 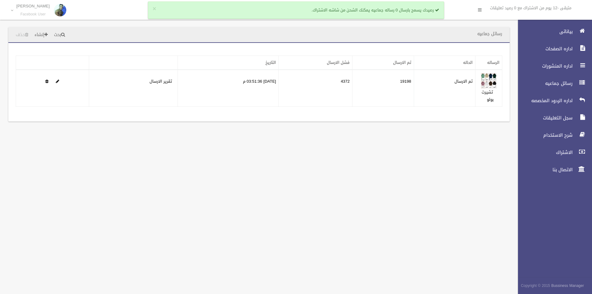 What do you see at coordinates (544, 152) in the screenshot?
I see `span: الاشتراك` at bounding box center [544, 152].